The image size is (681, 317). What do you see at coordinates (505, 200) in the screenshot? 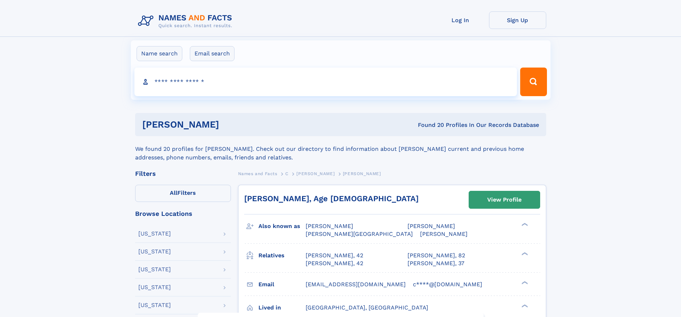
I see `a: View Profile` at bounding box center [505, 200].